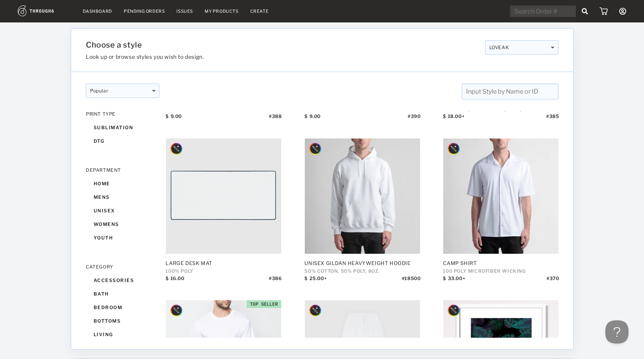 This screenshot has width=644, height=359. I want to click on div: bottoms, so click(122, 321).